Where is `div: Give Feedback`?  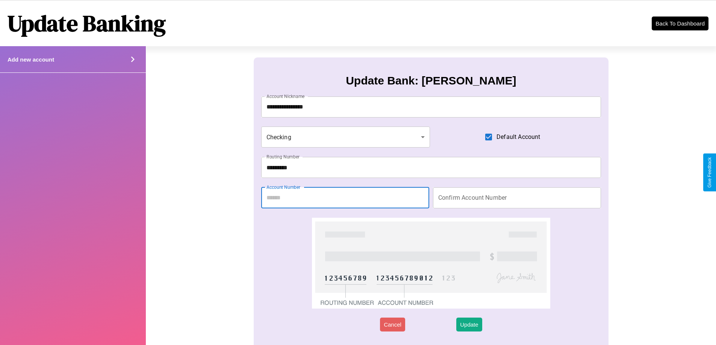
div: Give Feedback is located at coordinates (710, 173).